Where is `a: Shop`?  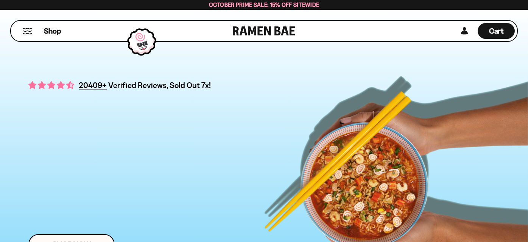 a: Shop is located at coordinates (52, 31).